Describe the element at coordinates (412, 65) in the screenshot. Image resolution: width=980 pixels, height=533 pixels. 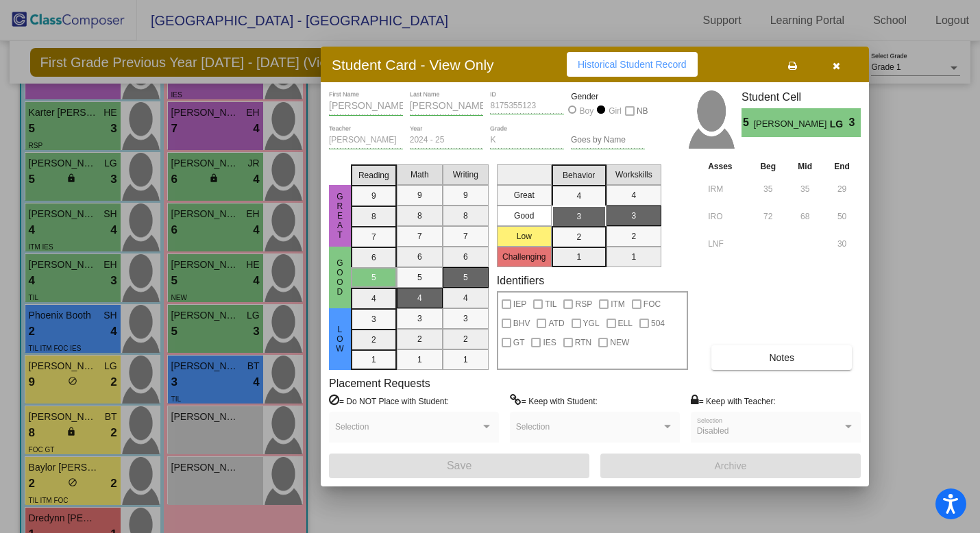
I see `h3: Student Card - View Only` at that location.